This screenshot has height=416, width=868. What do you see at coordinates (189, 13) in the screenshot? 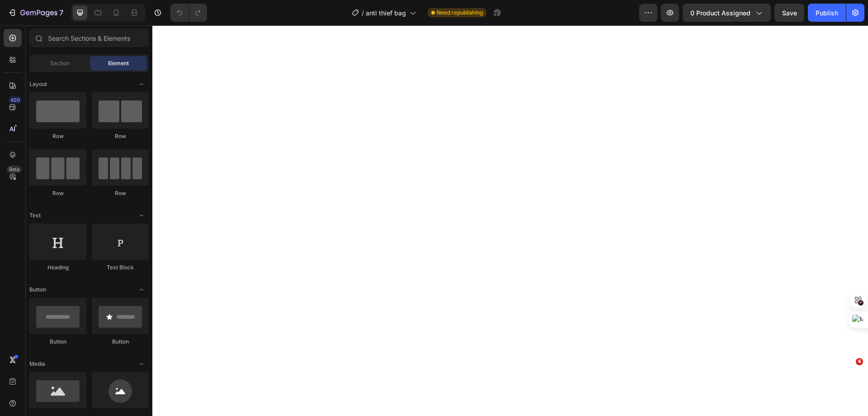
I see `div: Undo/Redo` at bounding box center [189, 13].